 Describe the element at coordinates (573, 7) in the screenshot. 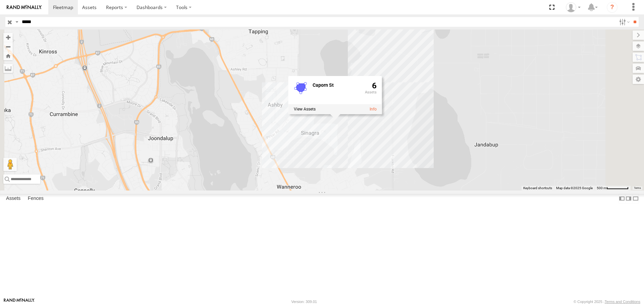

I see `div: Hayley Petersen` at that location.